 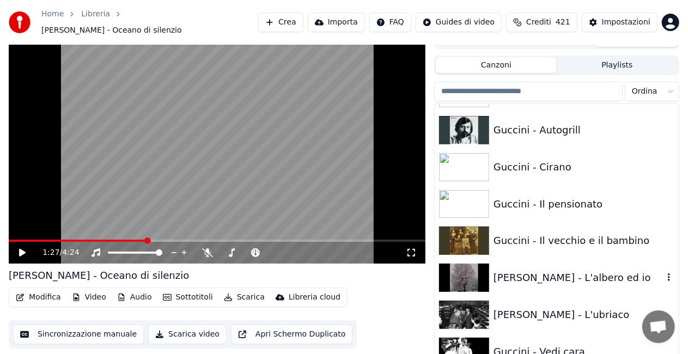 I want to click on button: Modifica, so click(x=38, y=298).